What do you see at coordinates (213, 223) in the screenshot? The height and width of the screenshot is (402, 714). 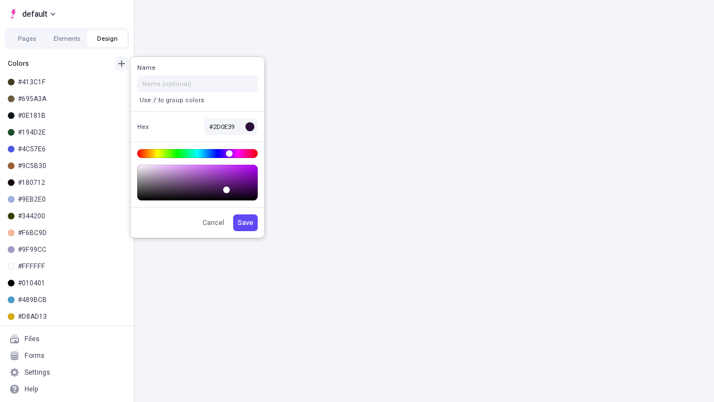 I see `button: Cancel` at bounding box center [213, 223].